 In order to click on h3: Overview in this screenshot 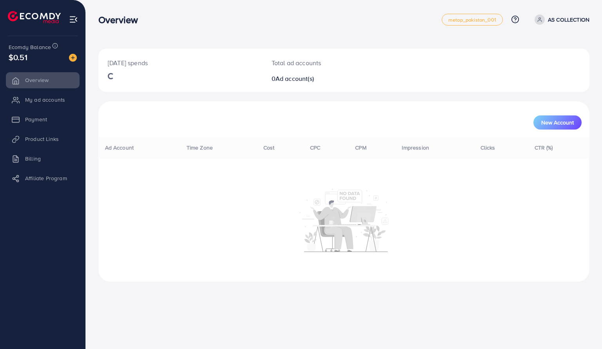, I will do `click(121, 20)`.